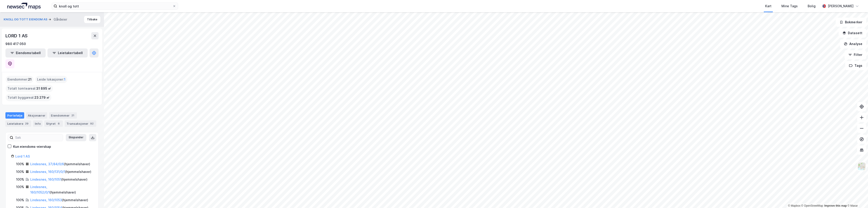 This screenshot has width=868, height=208. I want to click on button: Datasett, so click(852, 33).